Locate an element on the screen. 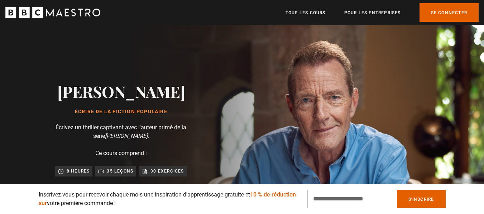 This screenshot has width=484, height=214. font: Se connecter is located at coordinates (449, 13).